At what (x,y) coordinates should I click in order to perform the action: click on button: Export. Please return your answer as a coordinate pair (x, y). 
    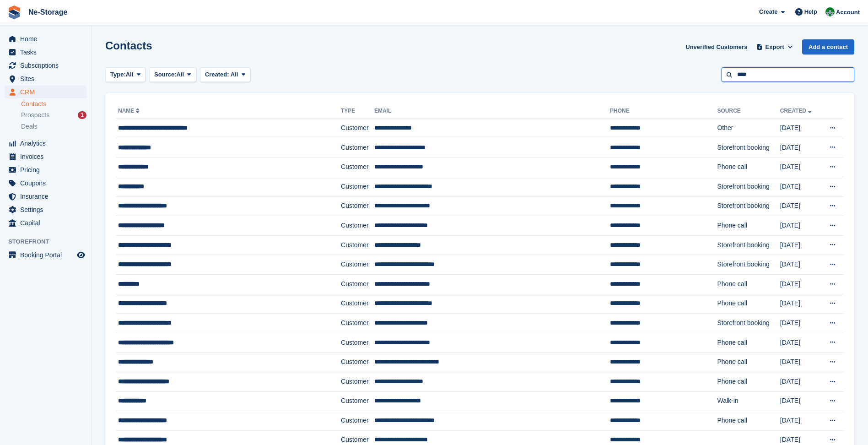
    Looking at the image, I should click on (775, 47).